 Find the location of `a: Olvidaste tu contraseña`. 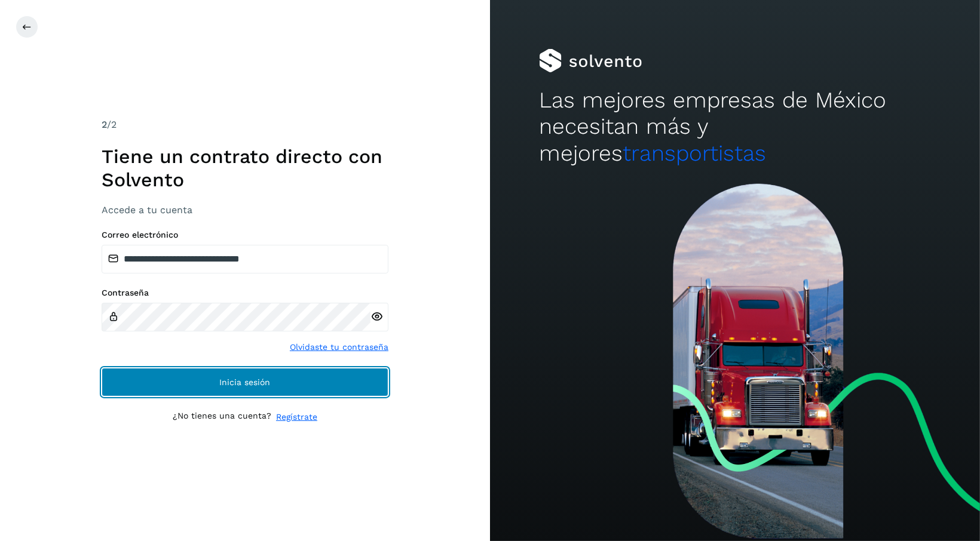

a: Olvidaste tu contraseña is located at coordinates (339, 347).